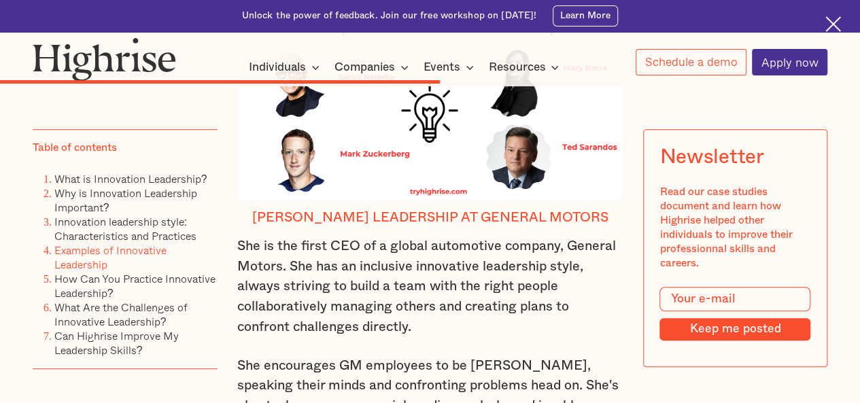 This screenshot has width=860, height=403. Describe the element at coordinates (116, 343) in the screenshot. I see `a: Can Highrise Improve My Leadership Skills?` at that location.